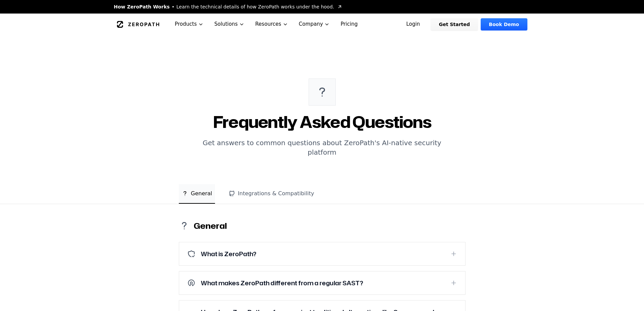 This screenshot has height=311, width=644. What do you see at coordinates (322, 226) in the screenshot?
I see `h2: General` at bounding box center [322, 226].